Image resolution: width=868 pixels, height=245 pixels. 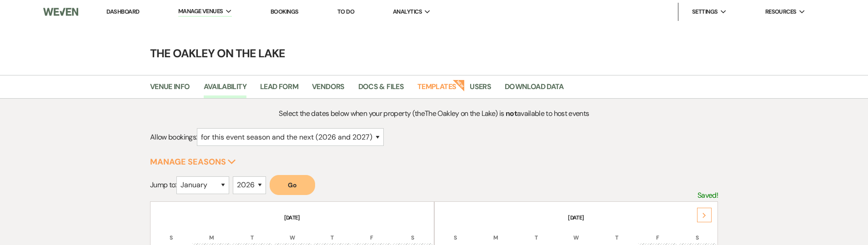 I want to click on a: Vendors, so click(x=328, y=90).